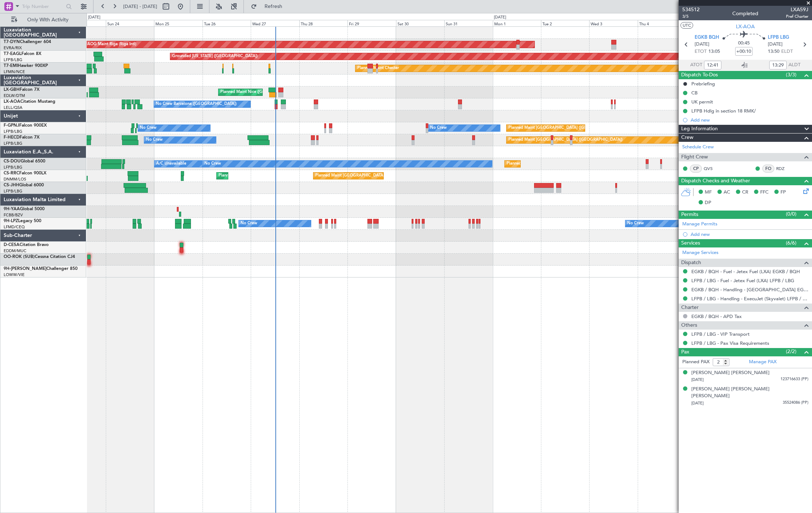  I want to click on a: Manage PAX, so click(763, 362).